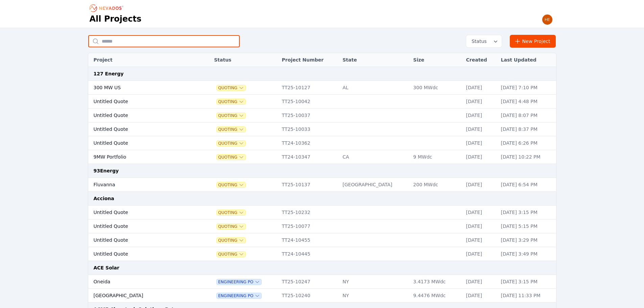  I want to click on img: Henar Luque, so click(547, 19).